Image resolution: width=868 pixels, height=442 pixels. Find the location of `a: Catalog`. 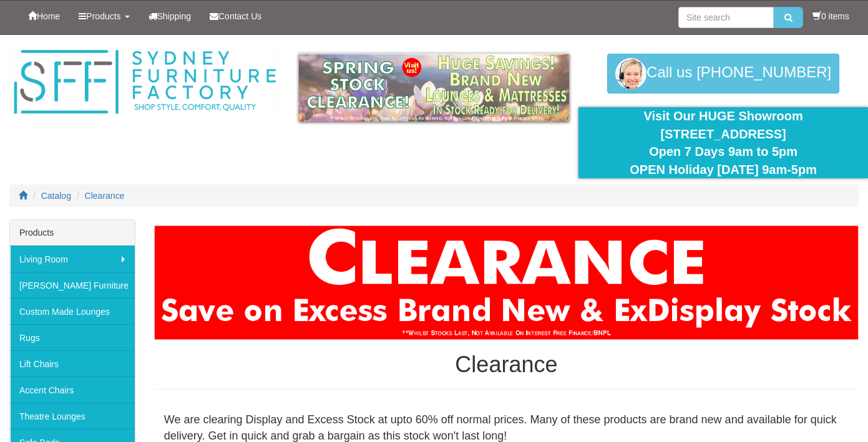

a: Catalog is located at coordinates (56, 196).